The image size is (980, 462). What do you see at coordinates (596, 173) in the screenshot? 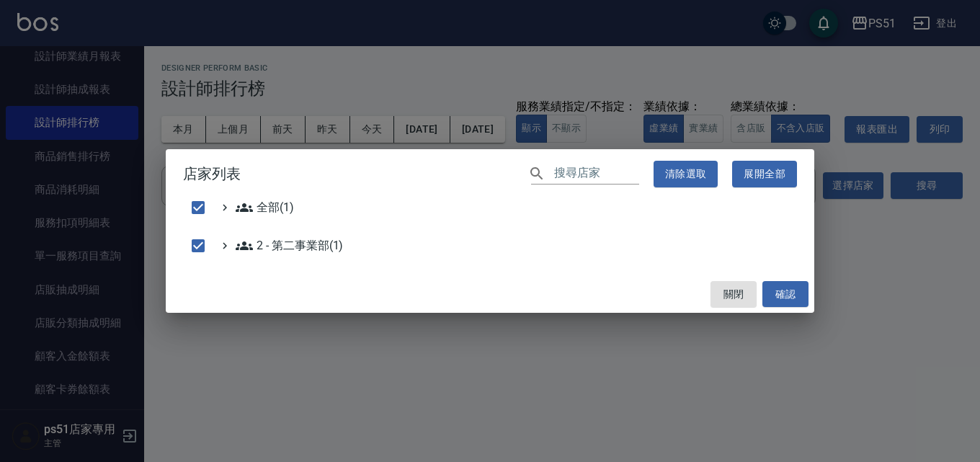
I see `input: 搜尋店家` at bounding box center [596, 173].